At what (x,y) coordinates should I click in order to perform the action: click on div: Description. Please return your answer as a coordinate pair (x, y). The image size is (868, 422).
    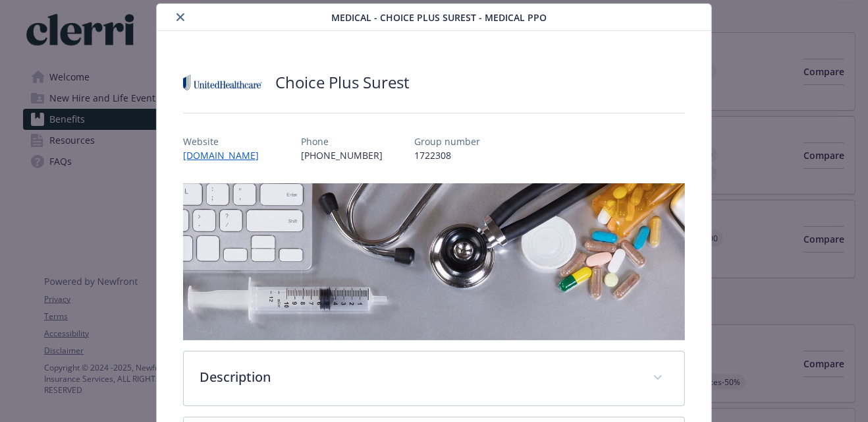
    Looking at the image, I should click on (434, 378).